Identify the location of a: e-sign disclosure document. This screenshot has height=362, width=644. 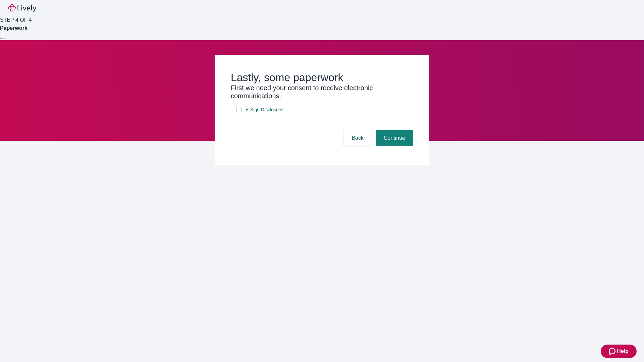
(264, 110).